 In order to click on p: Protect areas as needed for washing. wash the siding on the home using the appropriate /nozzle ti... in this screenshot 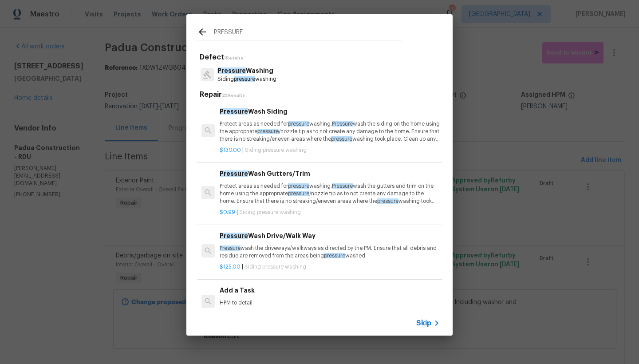, I will do `click(330, 131)`.